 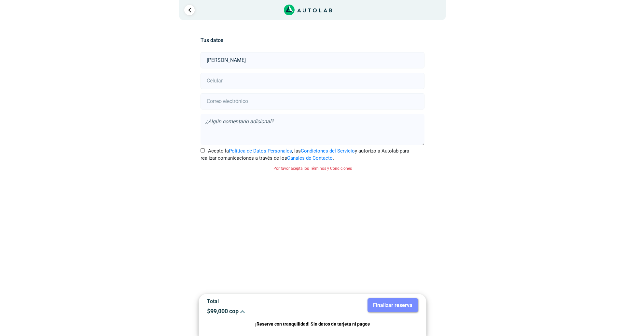 What do you see at coordinates (257, 301) in the screenshot?
I see `p: Total` at bounding box center [257, 301].